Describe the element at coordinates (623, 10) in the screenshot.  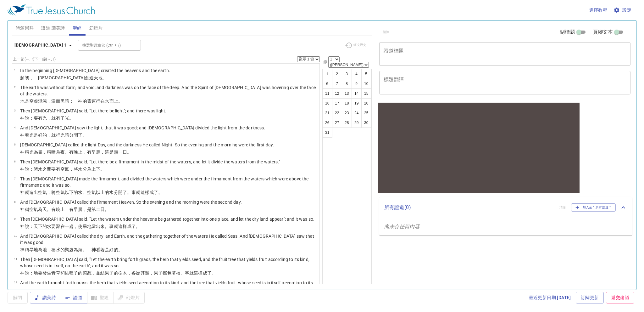
I see `button: 設定` at that location.